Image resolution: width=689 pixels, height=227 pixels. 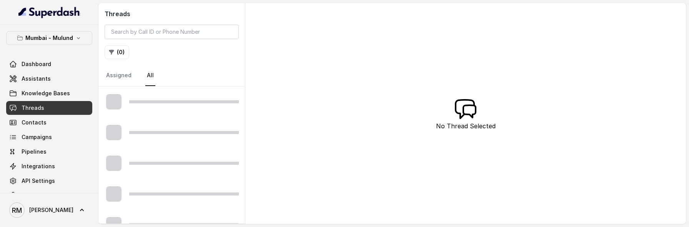 What do you see at coordinates (466, 126) in the screenshot?
I see `p: No Thread Selected` at bounding box center [466, 126].